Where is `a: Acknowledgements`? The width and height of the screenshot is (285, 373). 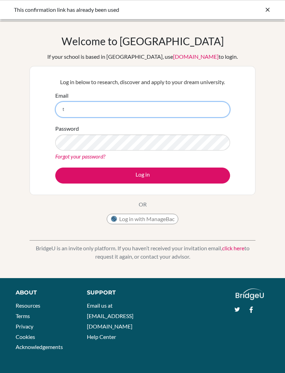 a: Acknowledgements is located at coordinates (39, 346).